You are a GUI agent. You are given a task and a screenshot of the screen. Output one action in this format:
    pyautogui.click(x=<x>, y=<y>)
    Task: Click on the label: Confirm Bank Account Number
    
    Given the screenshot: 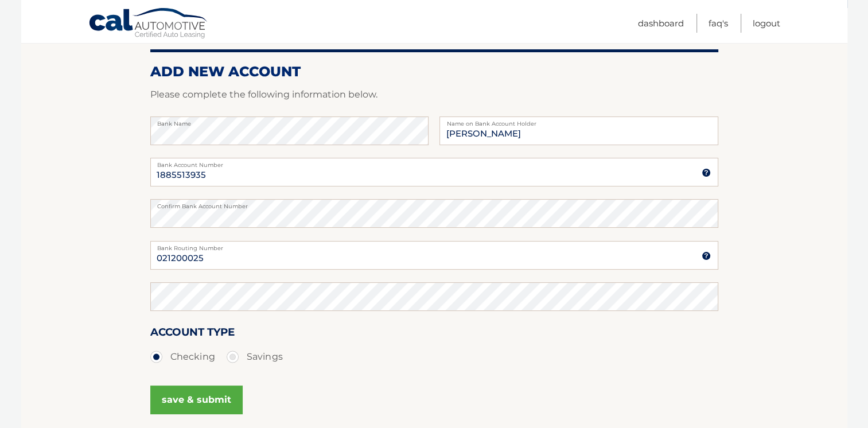 What is the action you would take?
    pyautogui.click(x=435, y=204)
    